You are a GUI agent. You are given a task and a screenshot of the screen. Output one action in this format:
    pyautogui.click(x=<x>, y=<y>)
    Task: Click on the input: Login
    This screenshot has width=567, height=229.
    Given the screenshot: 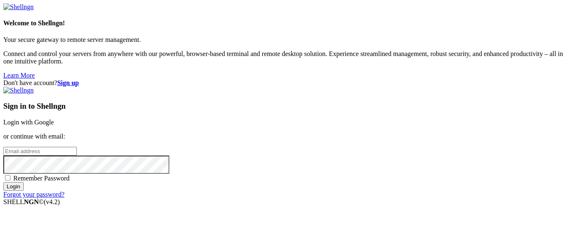 What is the action you would take?
    pyautogui.click(x=13, y=186)
    